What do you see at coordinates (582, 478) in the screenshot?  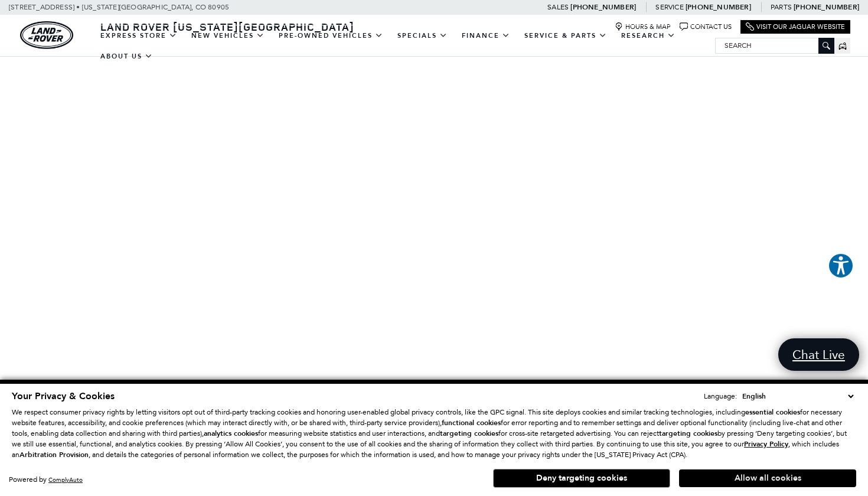 I see `button: Deny targeting cookies` at bounding box center [582, 478].